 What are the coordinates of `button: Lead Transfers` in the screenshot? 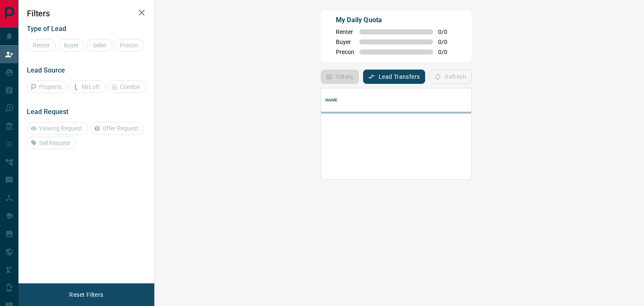 It's located at (394, 77).